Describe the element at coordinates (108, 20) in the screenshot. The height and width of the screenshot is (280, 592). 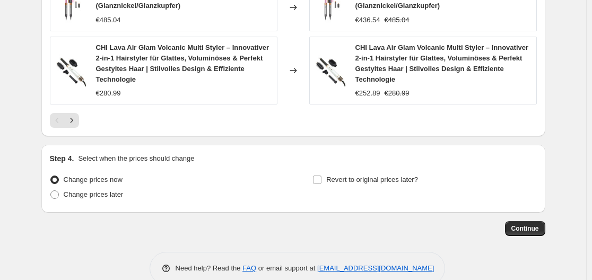
I see `div: €485.04` at that location.